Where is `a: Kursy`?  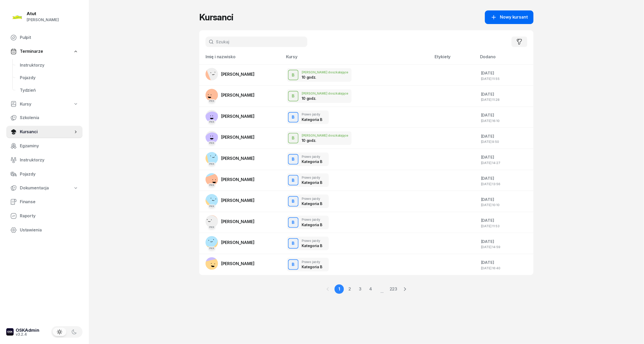
a: Kursy is located at coordinates (44, 104).